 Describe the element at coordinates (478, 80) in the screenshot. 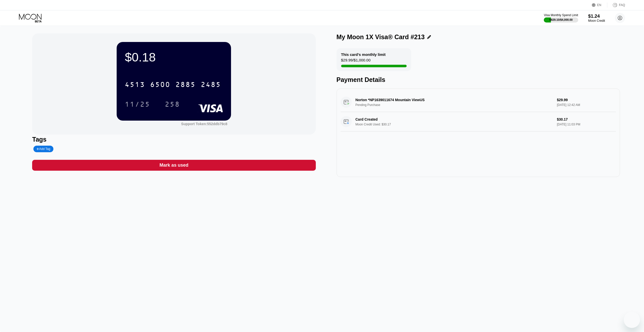

I see `div: Payment Details` at that location.